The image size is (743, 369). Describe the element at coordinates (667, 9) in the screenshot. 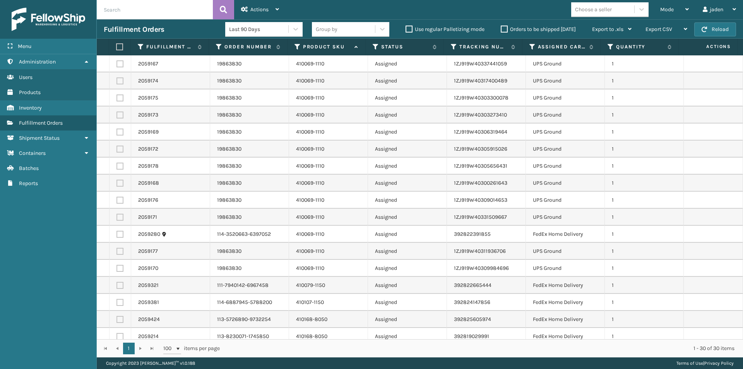

I see `span: Mode` at that location.